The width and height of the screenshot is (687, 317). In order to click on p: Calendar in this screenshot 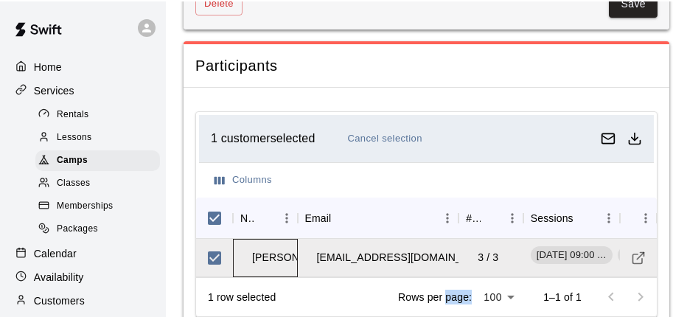, I will do `click(55, 252)`.